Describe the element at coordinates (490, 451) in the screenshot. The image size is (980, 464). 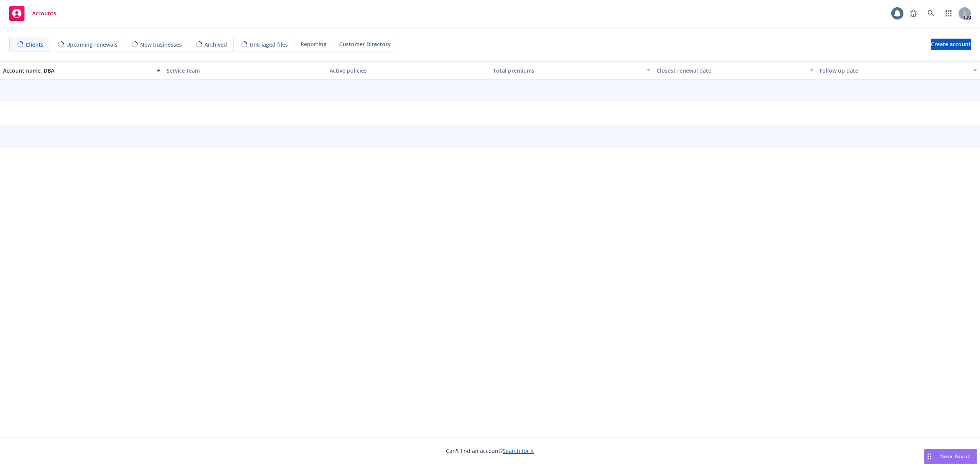
I see `span: Can't find an account?` at that location.